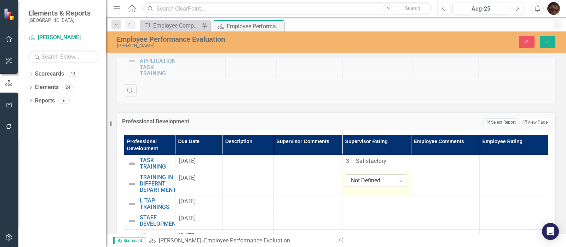 Image resolution: width=566 pixels, height=247 pixels. What do you see at coordinates (412, 8) in the screenshot?
I see `span: Search` at bounding box center [412, 8].